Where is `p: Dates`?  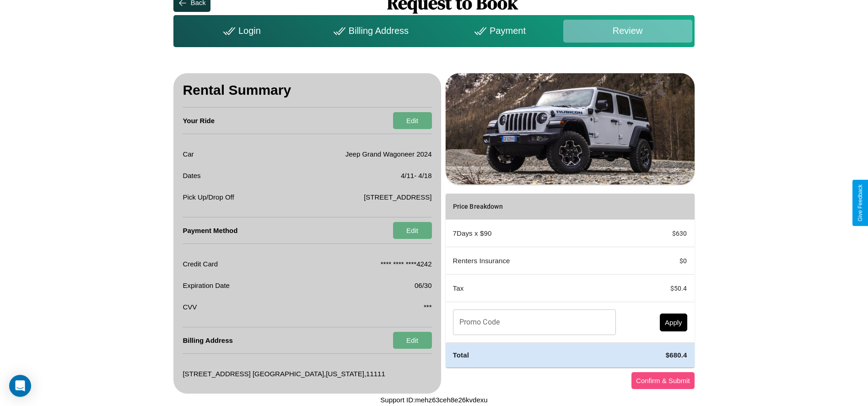
p: Dates is located at coordinates (191, 176).